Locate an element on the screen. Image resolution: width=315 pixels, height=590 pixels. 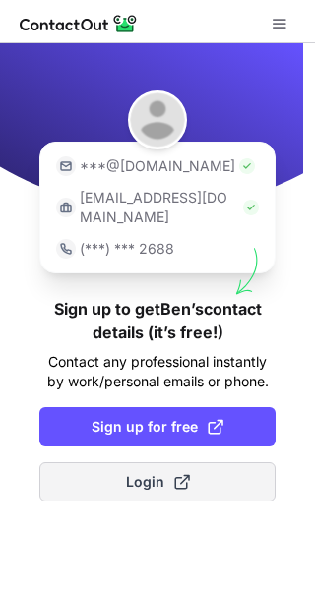
img: ContactOut v5.3.10 is located at coordinates (79, 24).